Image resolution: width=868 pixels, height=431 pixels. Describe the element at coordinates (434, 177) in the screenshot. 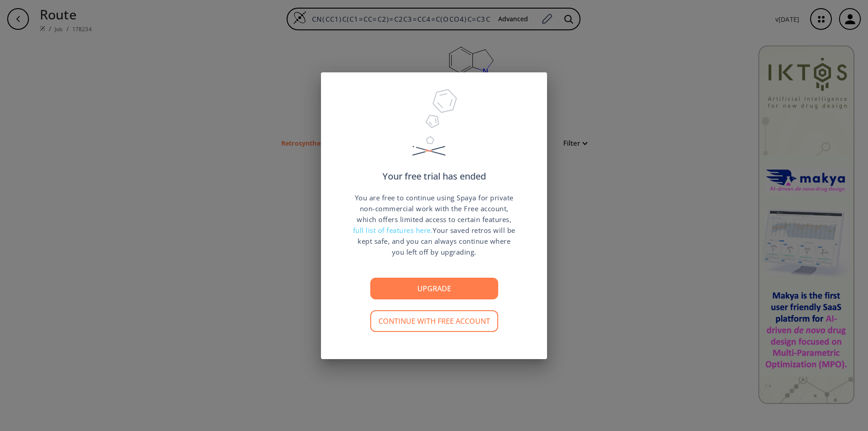

I see `p: Your free trial has ended` at that location.